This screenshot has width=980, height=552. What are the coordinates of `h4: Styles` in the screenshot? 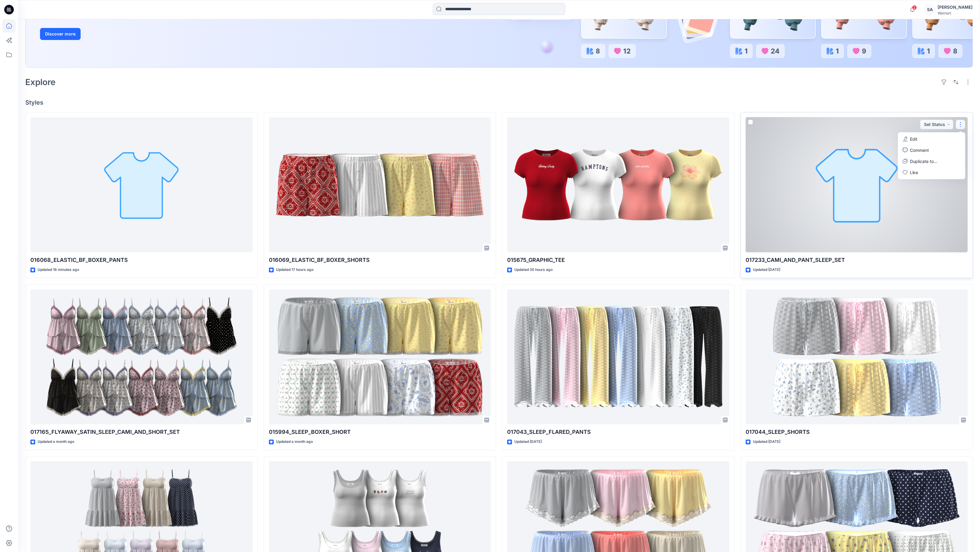 It's located at (499, 103).